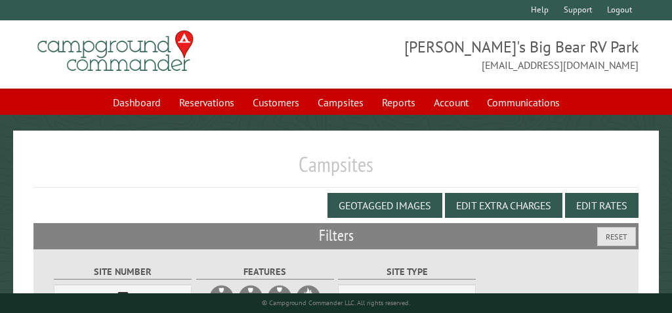 The image size is (672, 313). What do you see at coordinates (336, 236) in the screenshot?
I see `h2: Filters` at bounding box center [336, 236].